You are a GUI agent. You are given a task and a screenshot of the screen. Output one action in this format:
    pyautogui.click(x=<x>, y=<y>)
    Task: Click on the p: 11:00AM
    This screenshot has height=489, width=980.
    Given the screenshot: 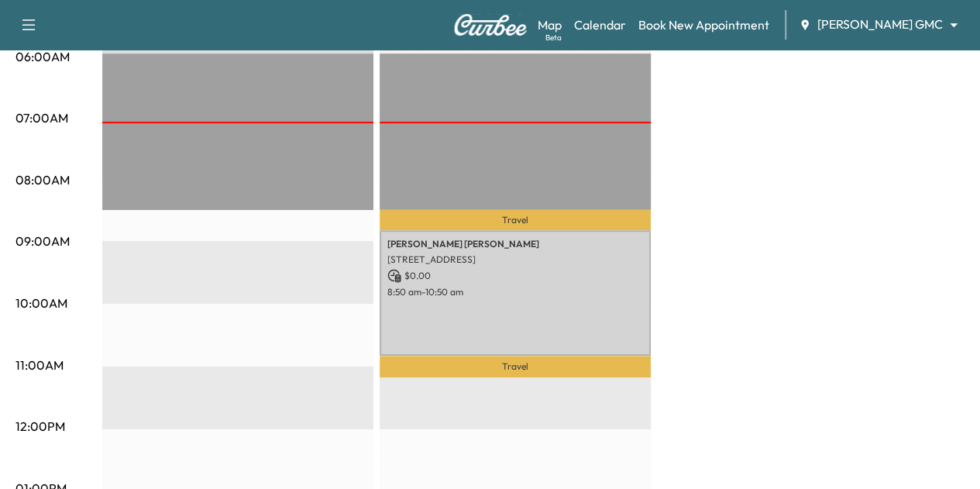 What is the action you would take?
    pyautogui.click(x=40, y=365)
    